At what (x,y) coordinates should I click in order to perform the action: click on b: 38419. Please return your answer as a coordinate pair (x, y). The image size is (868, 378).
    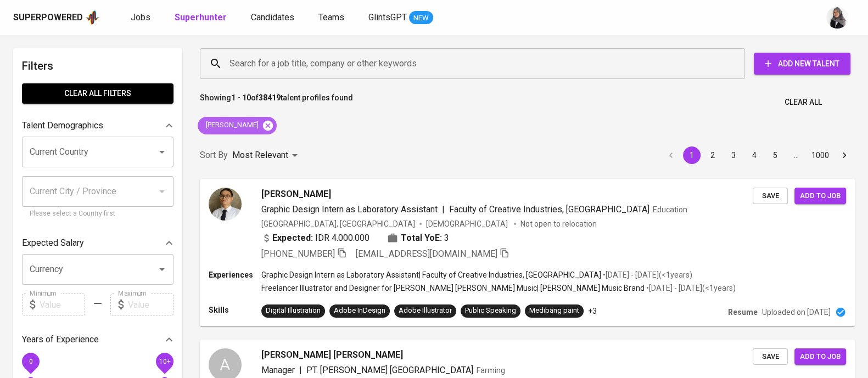
    Looking at the image, I should click on (270, 98).